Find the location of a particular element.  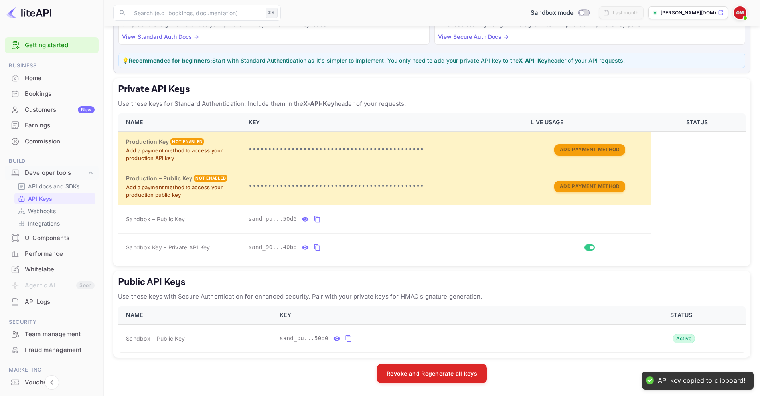

p: API Keys is located at coordinates (40, 198).